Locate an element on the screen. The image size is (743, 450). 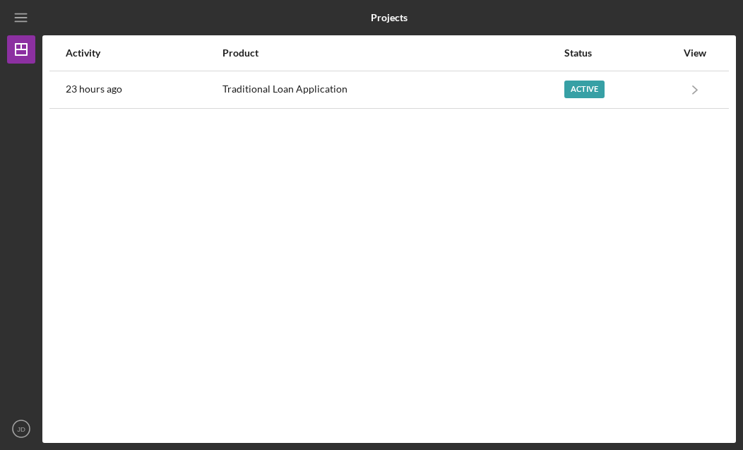
div: Active is located at coordinates (584, 89).